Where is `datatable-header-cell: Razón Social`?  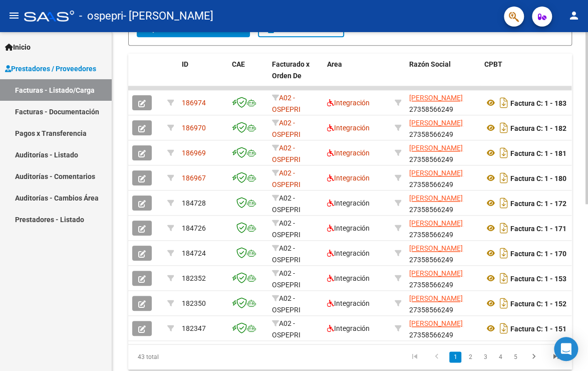
datatable-header-cell: Razón Social is located at coordinates (443, 76).